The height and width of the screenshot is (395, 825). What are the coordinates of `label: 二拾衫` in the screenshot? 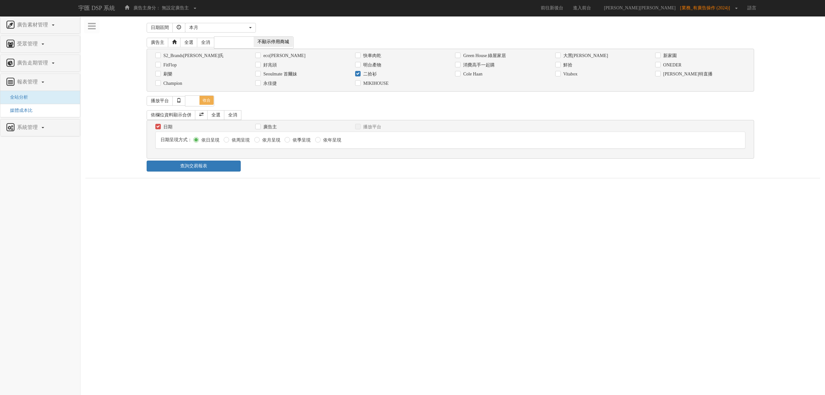 It's located at (369, 74).